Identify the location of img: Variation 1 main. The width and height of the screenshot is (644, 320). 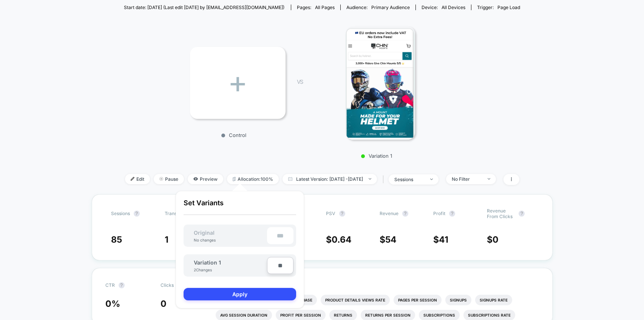
(381, 83).